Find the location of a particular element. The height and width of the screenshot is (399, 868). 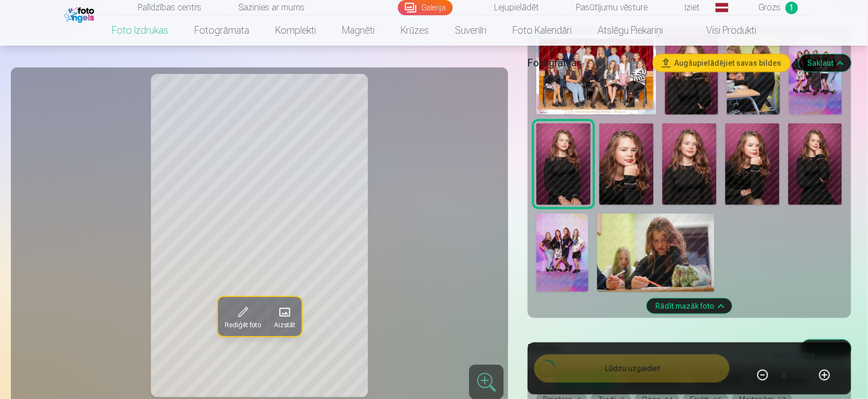

button: Rediģēt foto is located at coordinates (242, 316).